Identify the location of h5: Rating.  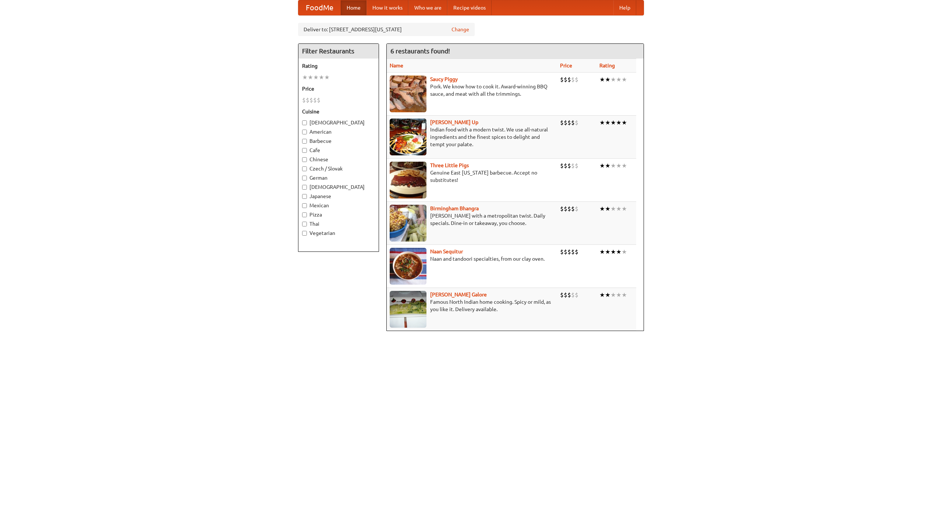
(338, 66).